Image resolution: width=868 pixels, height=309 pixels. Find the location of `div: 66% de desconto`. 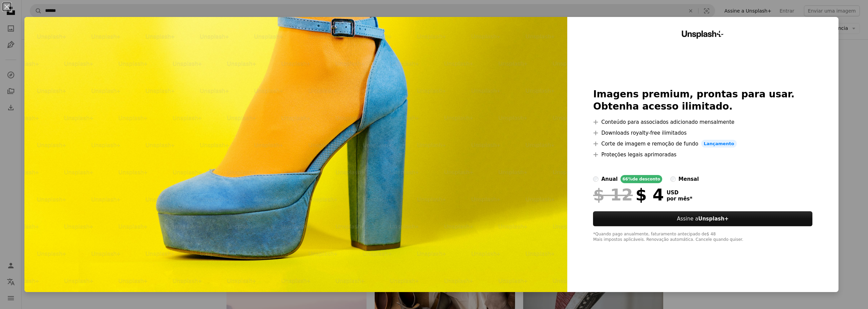

div: 66% de desconto is located at coordinates (641, 179).